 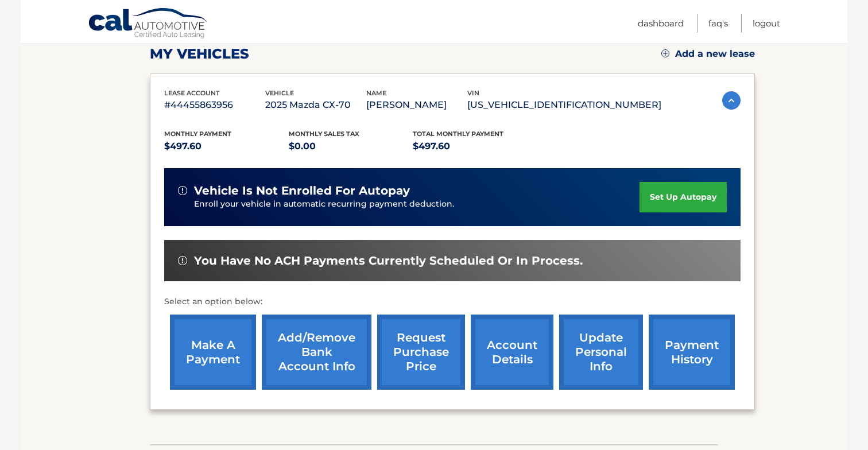 I want to click on p: 2025 Mazda CX-70, so click(x=316, y=105).